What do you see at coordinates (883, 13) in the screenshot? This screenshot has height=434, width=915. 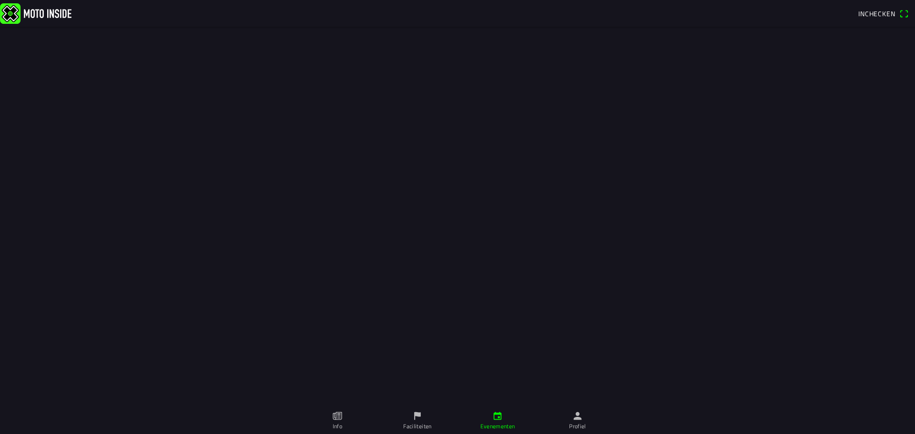 I see `a: Incheckenqr scanner` at bounding box center [883, 13].